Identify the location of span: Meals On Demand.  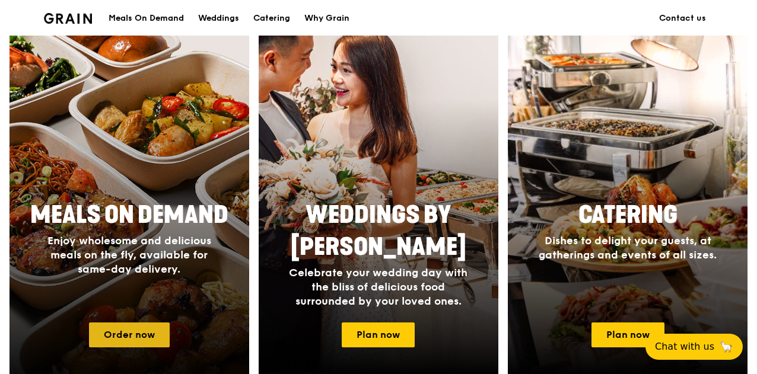
(129, 215).